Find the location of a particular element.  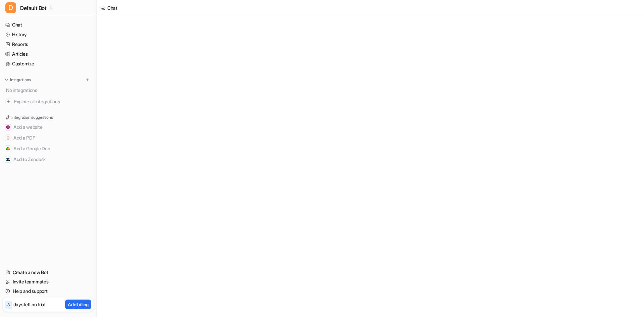

a: History is located at coordinates (48, 35).